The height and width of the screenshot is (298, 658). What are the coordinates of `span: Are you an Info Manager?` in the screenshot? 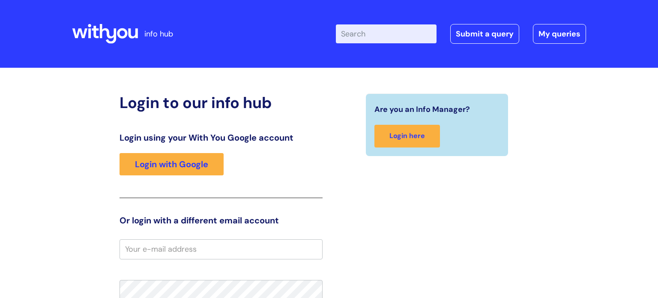 It's located at (422, 109).